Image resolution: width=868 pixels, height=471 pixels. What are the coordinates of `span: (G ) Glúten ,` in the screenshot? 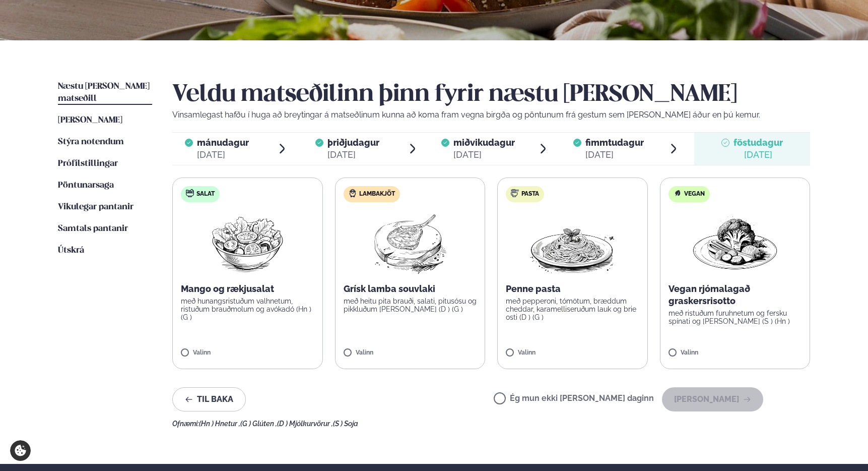 It's located at (258, 423).